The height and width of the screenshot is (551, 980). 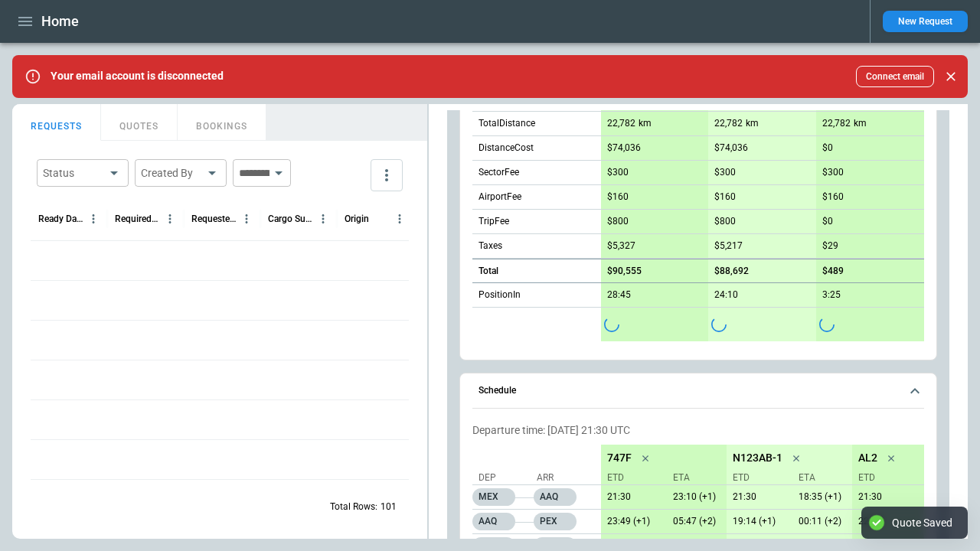 I want to click on p: 101, so click(x=388, y=507).